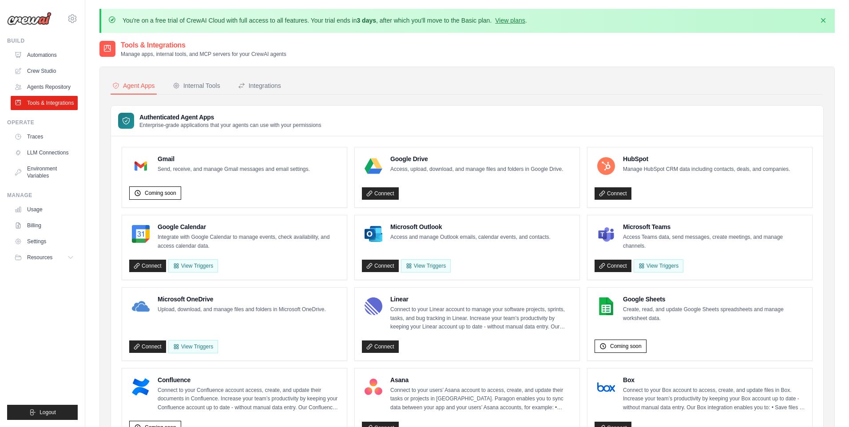 The image size is (849, 427). What do you see at coordinates (373, 387) in the screenshot?
I see `img: Asana Logo` at bounding box center [373, 387].